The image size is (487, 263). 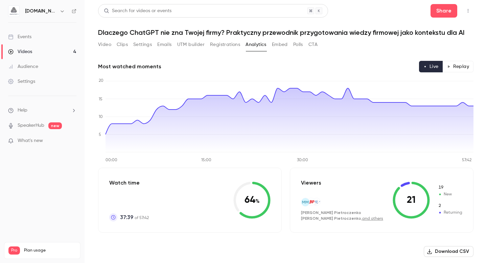 What do you see at coordinates (256, 45) in the screenshot?
I see `button: Analytics` at bounding box center [256, 45].